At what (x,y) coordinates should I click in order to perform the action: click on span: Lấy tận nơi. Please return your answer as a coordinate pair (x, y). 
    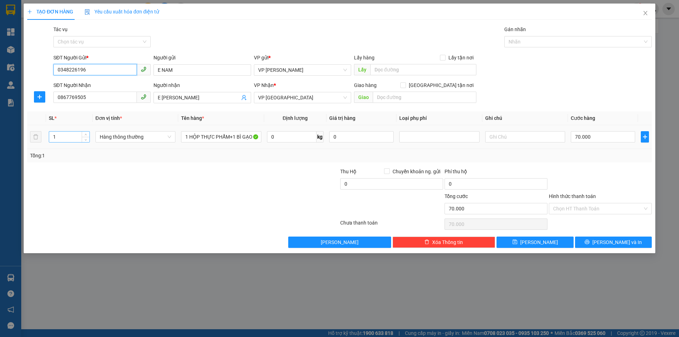
    Looking at the image, I should click on (461, 58).